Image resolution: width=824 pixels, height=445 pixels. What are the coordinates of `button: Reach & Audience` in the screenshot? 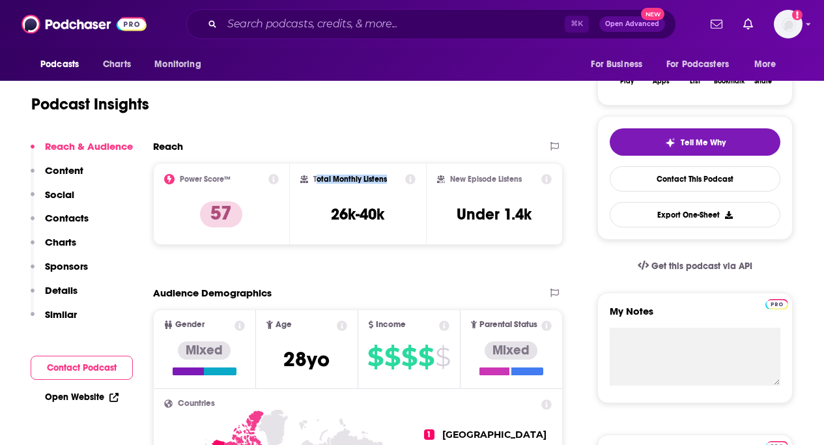 It's located at (81, 152).